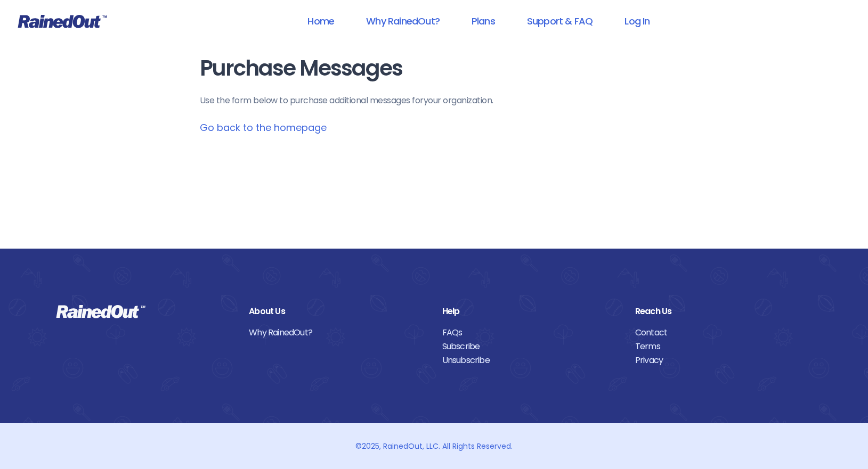  I want to click on a: Privacy, so click(724, 360).